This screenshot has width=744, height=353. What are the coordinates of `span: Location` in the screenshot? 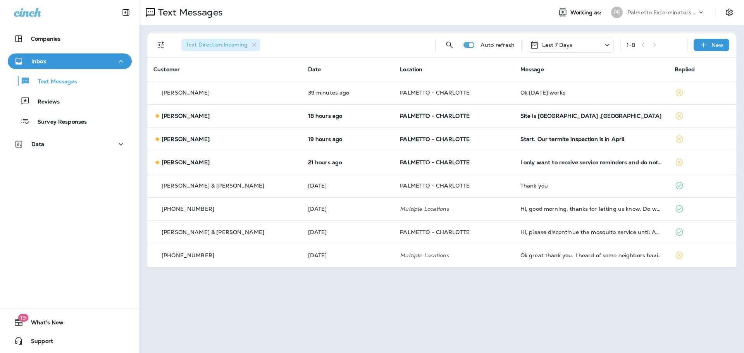 It's located at (411, 69).